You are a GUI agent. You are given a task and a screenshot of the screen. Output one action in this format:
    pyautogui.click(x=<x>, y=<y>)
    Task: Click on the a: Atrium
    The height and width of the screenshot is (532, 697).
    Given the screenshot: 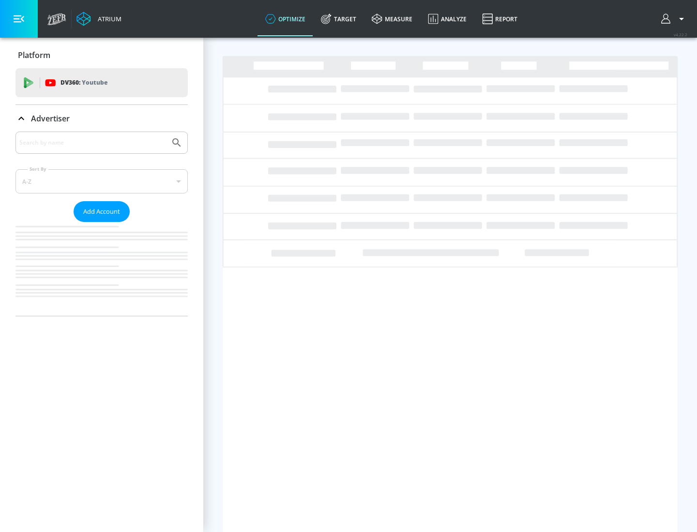 What is the action you would take?
    pyautogui.click(x=99, y=19)
    